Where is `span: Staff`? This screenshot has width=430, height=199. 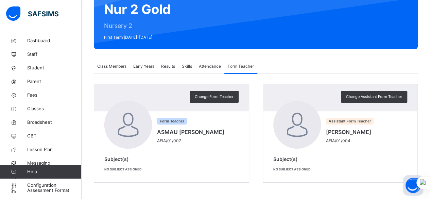
span: Staff is located at coordinates (54, 54).